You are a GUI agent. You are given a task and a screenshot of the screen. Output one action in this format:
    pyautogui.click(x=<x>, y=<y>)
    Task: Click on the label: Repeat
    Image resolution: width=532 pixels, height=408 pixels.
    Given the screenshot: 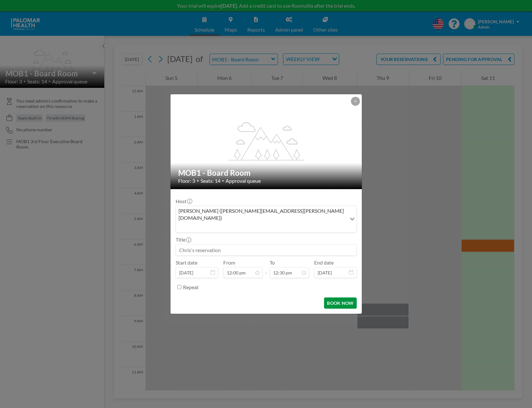 What is the action you would take?
    pyautogui.click(x=191, y=288)
    